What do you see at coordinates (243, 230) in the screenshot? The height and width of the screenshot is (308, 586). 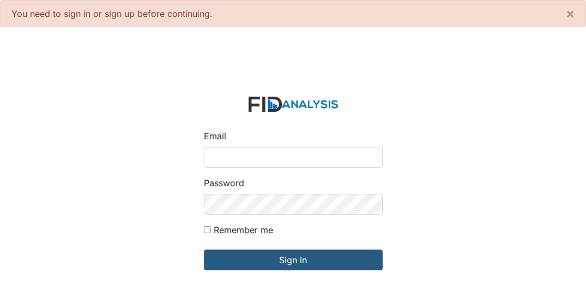 I see `label: Remember me` at bounding box center [243, 230].